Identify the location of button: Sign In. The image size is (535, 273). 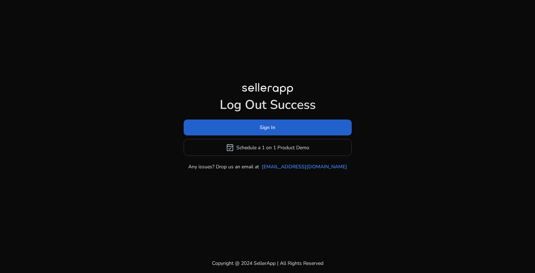
(267, 127).